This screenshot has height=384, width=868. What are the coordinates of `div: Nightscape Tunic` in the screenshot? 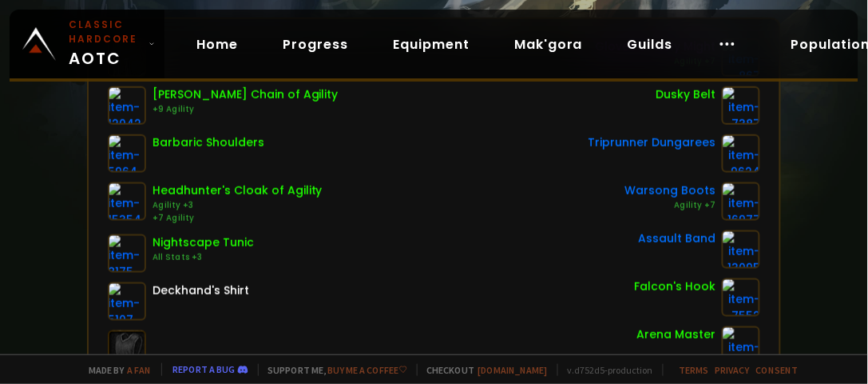 It's located at (203, 242).